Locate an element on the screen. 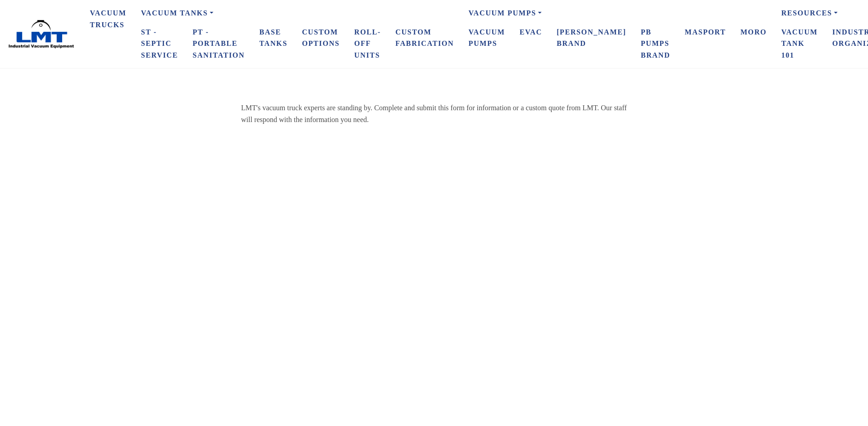 Image resolution: width=868 pixels, height=426 pixels. a: PB Pumps Brand is located at coordinates (655, 43).